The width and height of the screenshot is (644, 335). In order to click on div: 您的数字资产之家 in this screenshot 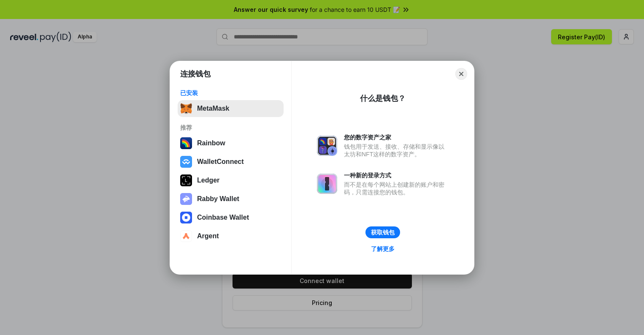, I will do `click(396, 137)`.